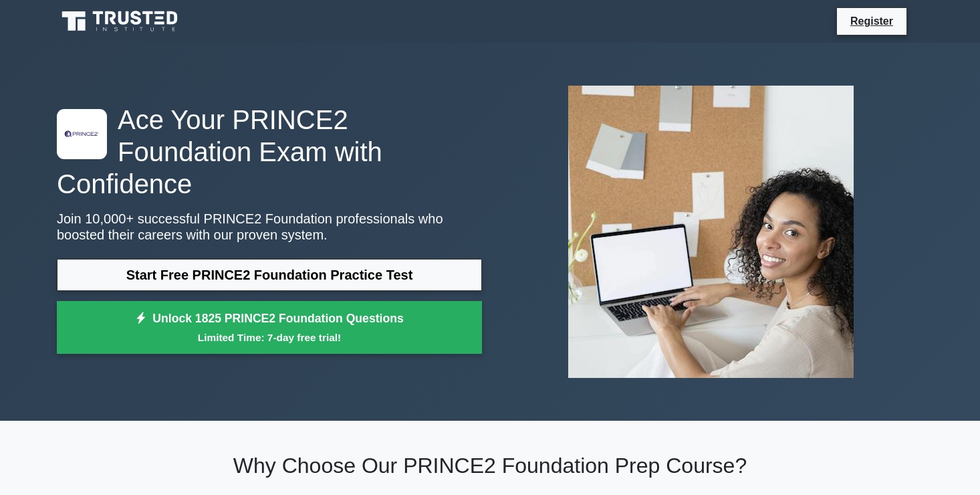 This screenshot has width=980, height=495. I want to click on p: Join 10,000+ successful PRINCE2 Foundation professionals who boosted their careers with our prove..., so click(269, 227).